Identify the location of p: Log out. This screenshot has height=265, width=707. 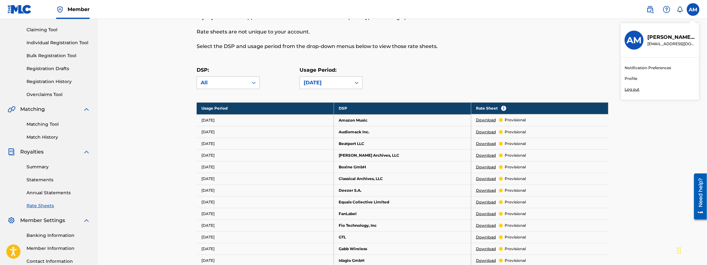
(632, 89).